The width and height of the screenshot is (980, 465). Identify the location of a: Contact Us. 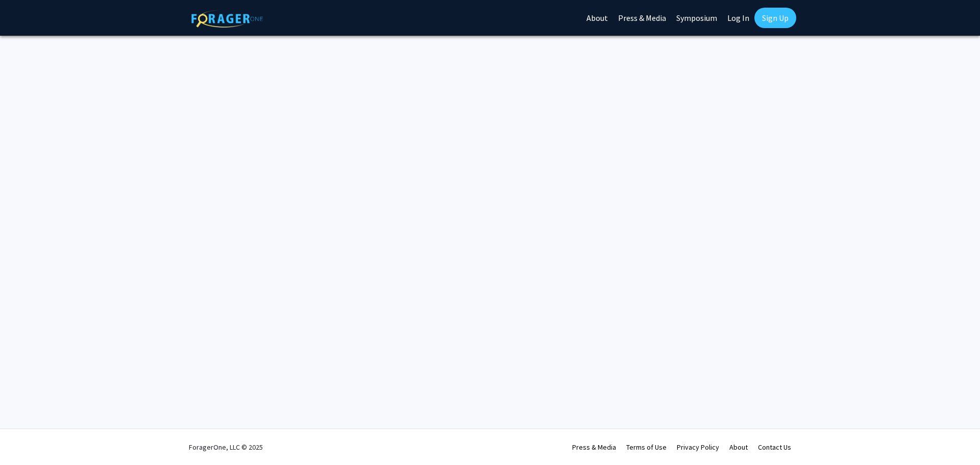
(774, 447).